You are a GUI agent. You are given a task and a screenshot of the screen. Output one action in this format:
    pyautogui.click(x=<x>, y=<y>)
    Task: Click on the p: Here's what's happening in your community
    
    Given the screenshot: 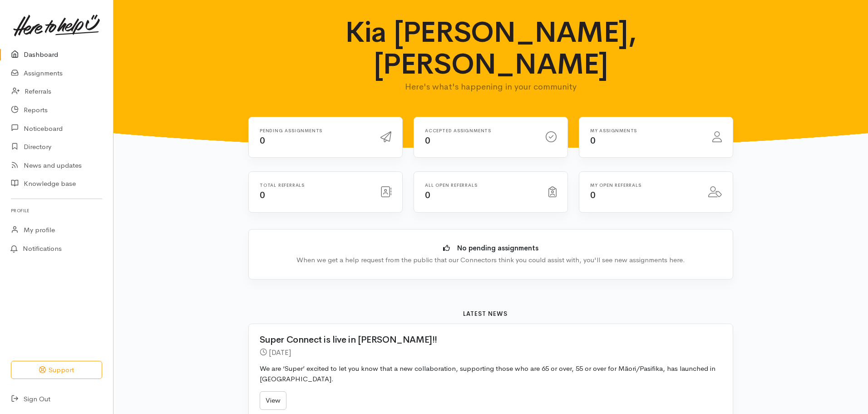 What is the action you would take?
    pyautogui.click(x=491, y=87)
    